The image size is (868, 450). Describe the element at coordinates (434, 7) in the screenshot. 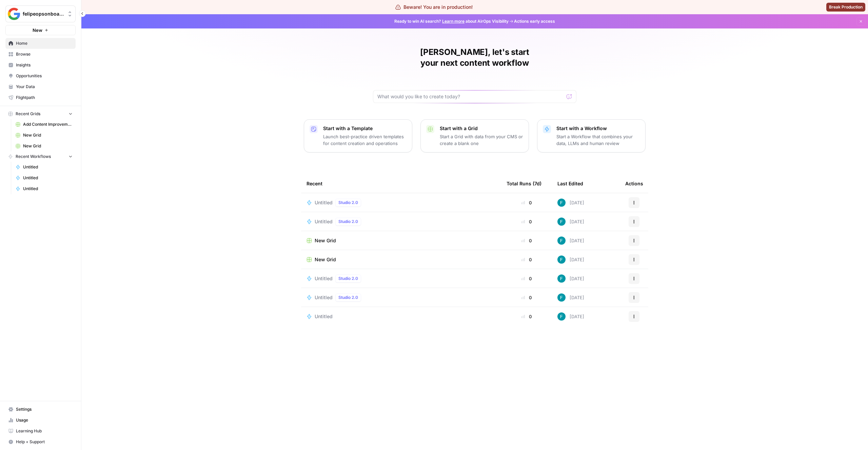

I see `div: Beware! You are in production!` at that location.